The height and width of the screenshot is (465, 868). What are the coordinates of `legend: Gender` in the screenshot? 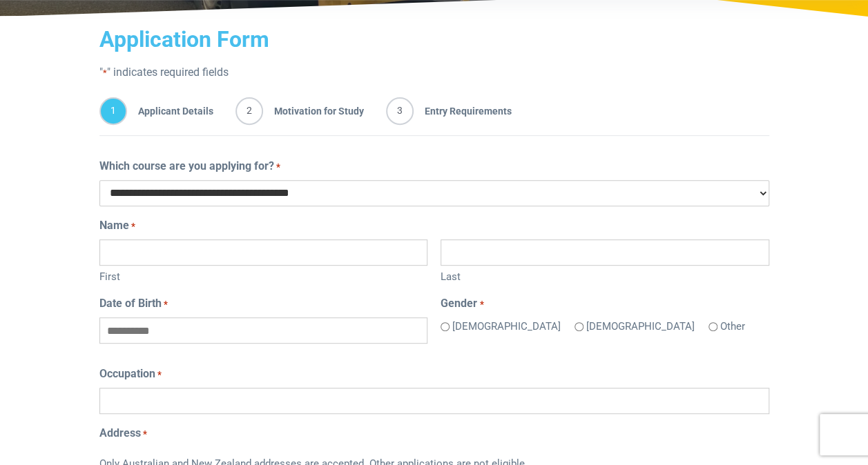 It's located at (604, 304).